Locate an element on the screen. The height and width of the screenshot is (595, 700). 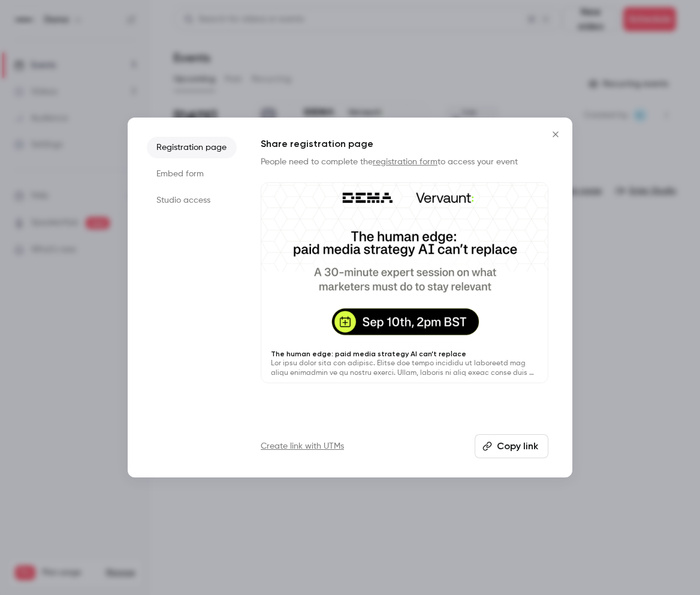
button: Copy link is located at coordinates (511, 446).